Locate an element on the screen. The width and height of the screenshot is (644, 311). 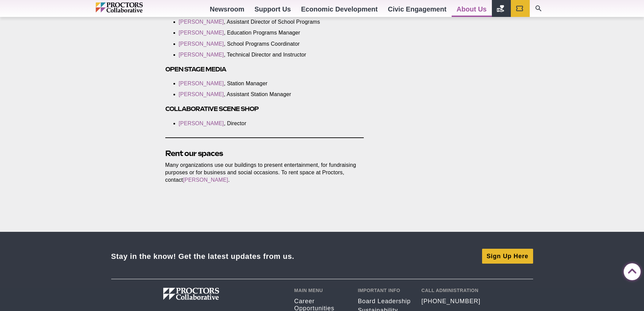
h2: Main Menu is located at coordinates (321, 290).